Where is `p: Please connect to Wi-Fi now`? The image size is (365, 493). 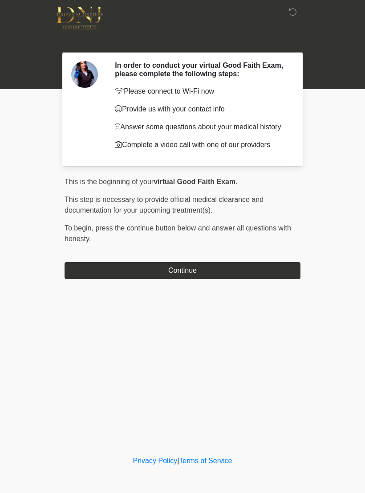 p: Please connect to Wi-Fi now is located at coordinates (201, 91).